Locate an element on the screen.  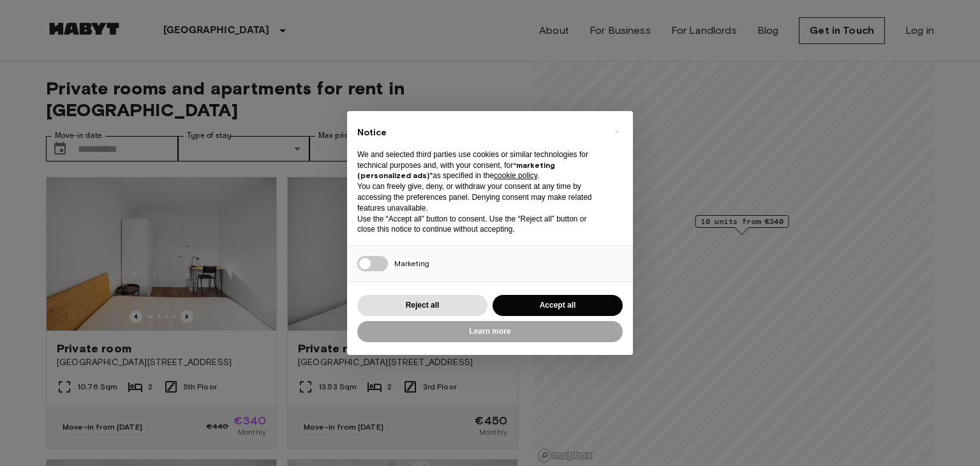
button: Accept all is located at coordinates (558, 305).